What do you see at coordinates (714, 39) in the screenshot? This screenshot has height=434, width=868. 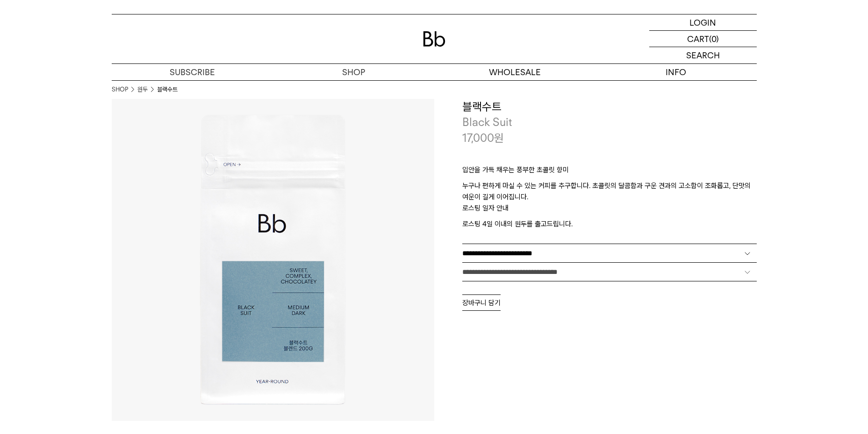 I see `p: (0)` at bounding box center [714, 39].